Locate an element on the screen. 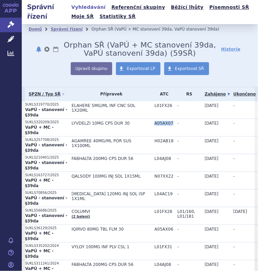 This screenshot has height=271, width=258. th: RS is located at coordinates (187, 94).